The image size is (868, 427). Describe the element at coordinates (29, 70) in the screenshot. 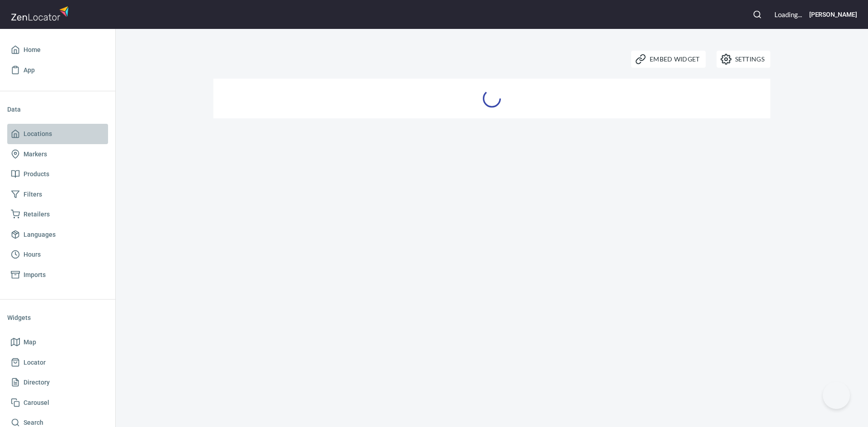

I see `span: App` at that location.